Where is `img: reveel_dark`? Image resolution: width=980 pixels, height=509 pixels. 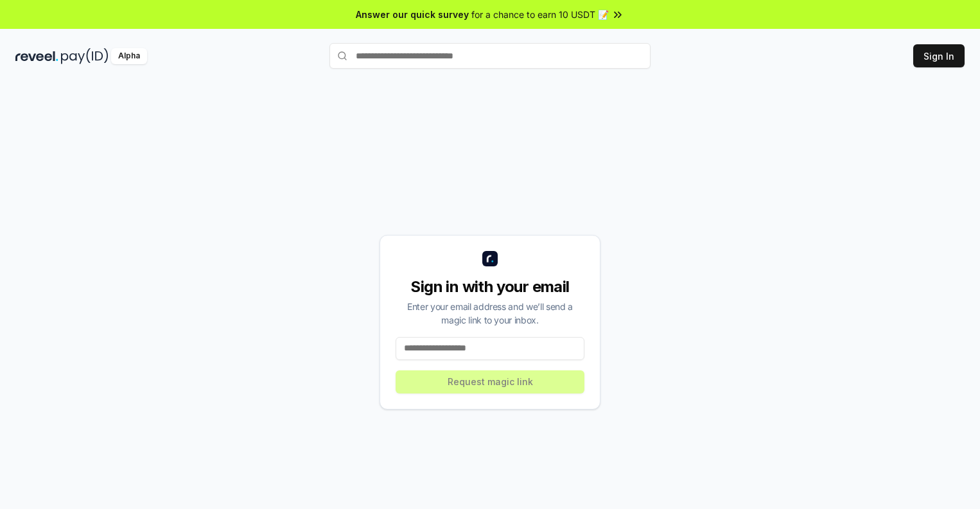
img: reveel_dark is located at coordinates (37, 56).